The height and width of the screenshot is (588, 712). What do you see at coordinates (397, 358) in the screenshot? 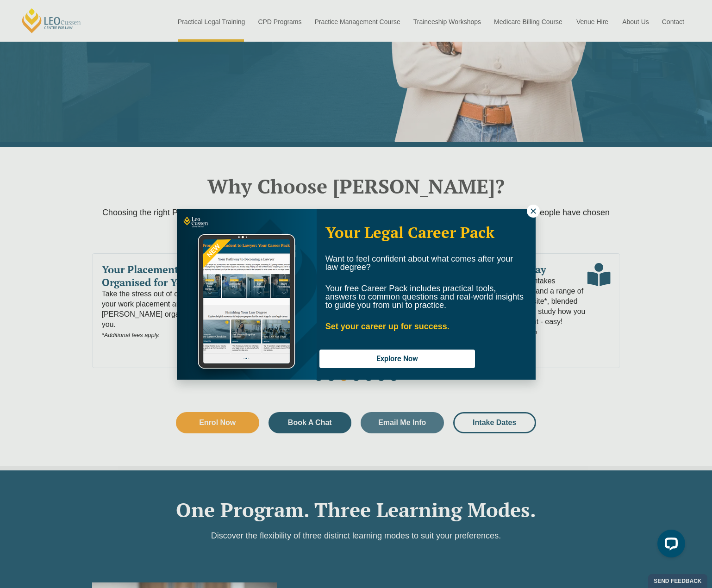
I see `button: Explore Now` at bounding box center [397, 358].